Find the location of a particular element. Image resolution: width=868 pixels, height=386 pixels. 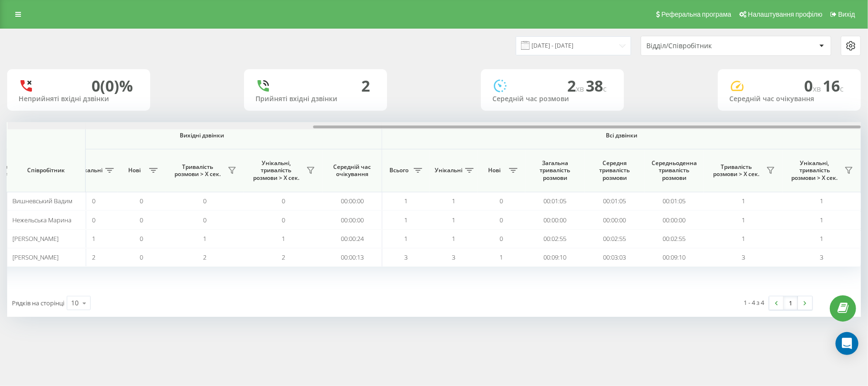

span: Всього is located at coordinates (399, 171).